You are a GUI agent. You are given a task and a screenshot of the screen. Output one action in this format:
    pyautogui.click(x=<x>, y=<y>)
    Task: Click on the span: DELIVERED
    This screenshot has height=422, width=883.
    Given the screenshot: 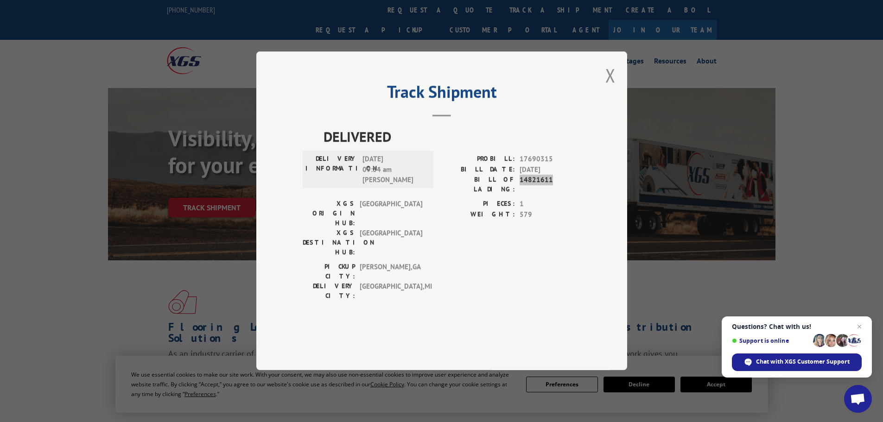 What is the action you would take?
    pyautogui.click(x=452, y=137)
    